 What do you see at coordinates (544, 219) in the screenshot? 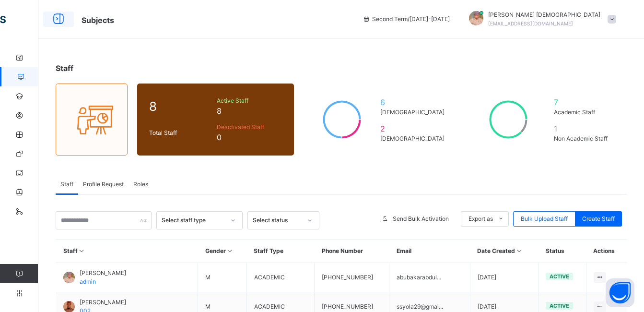
I see `span: Bulk Upload Staff` at bounding box center [544, 219].